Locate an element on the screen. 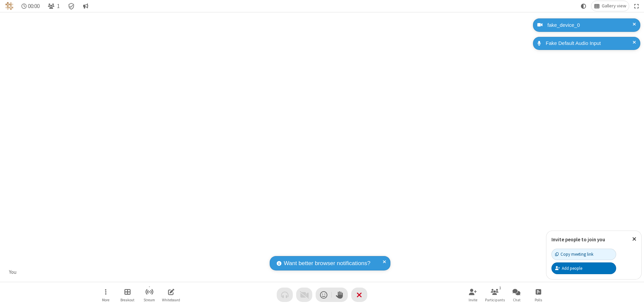  div: fake_device_0 is located at coordinates (590, 25).